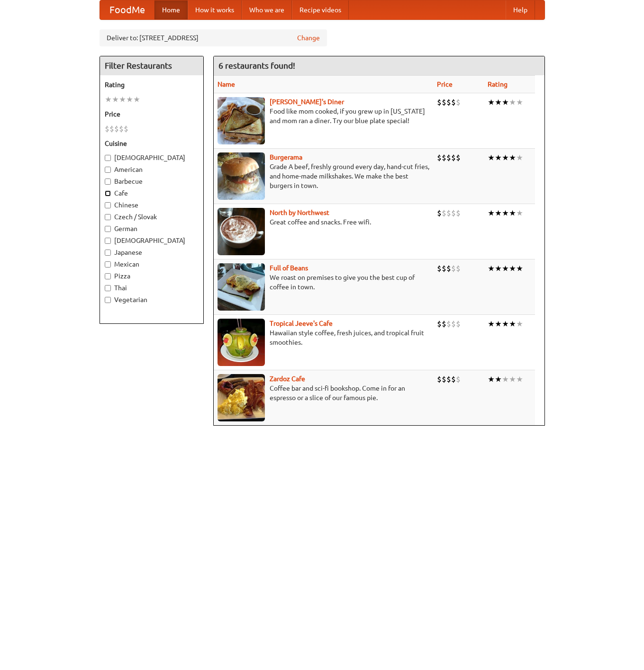  I want to click on a: Rating, so click(497, 84).